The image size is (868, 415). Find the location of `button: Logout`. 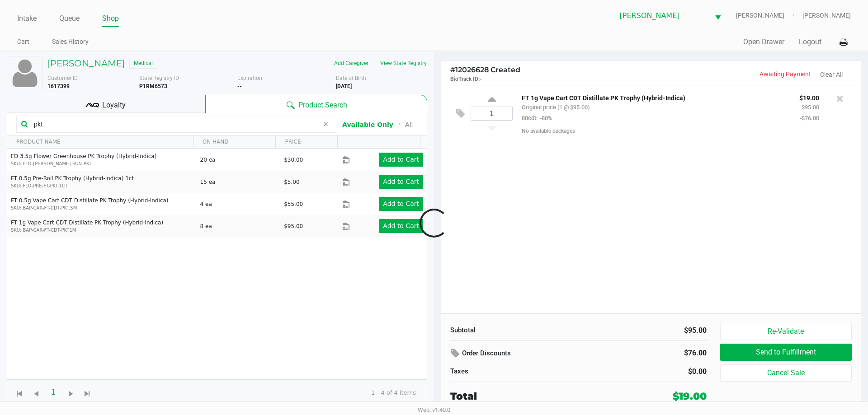

button: Logout is located at coordinates (810, 42).